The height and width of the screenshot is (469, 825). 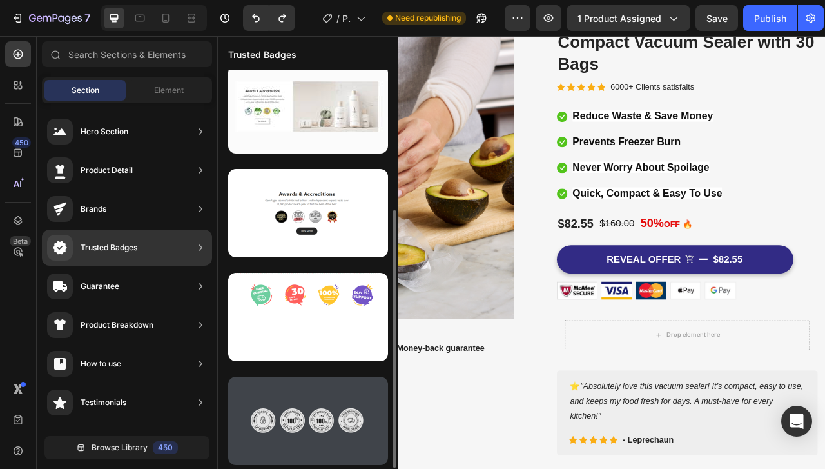 What do you see at coordinates (770, 18) in the screenshot?
I see `button: Publish` at bounding box center [770, 18].